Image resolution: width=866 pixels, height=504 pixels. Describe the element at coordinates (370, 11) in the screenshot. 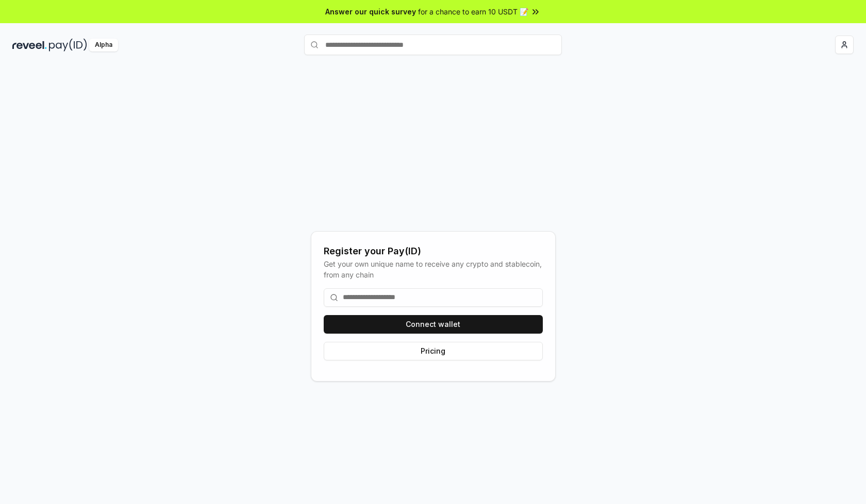

I see `span: Answer our quick survey` at that location.